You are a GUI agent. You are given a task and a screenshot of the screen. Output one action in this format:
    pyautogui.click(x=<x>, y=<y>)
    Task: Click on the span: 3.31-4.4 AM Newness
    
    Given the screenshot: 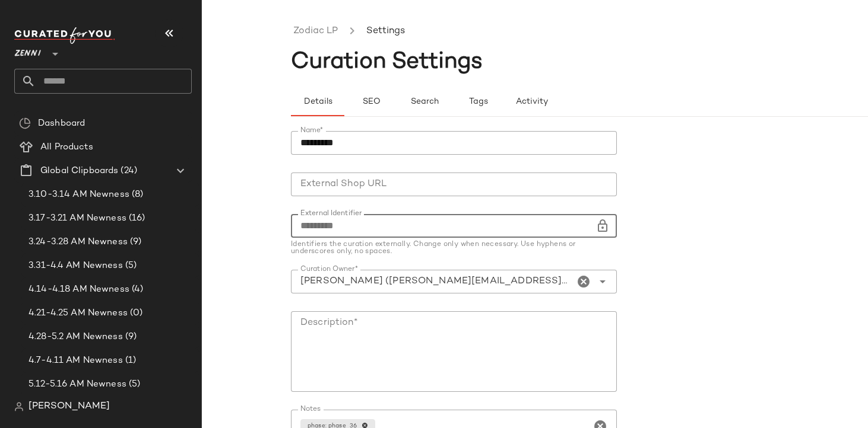 What is the action you would take?
    pyautogui.click(x=75, y=266)
    